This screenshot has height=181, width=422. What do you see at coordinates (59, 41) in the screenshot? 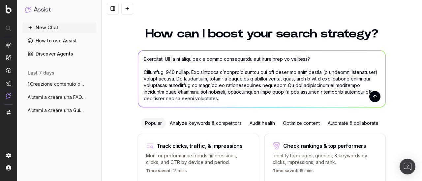
I see `a: How to use Assist` at bounding box center [59, 41].